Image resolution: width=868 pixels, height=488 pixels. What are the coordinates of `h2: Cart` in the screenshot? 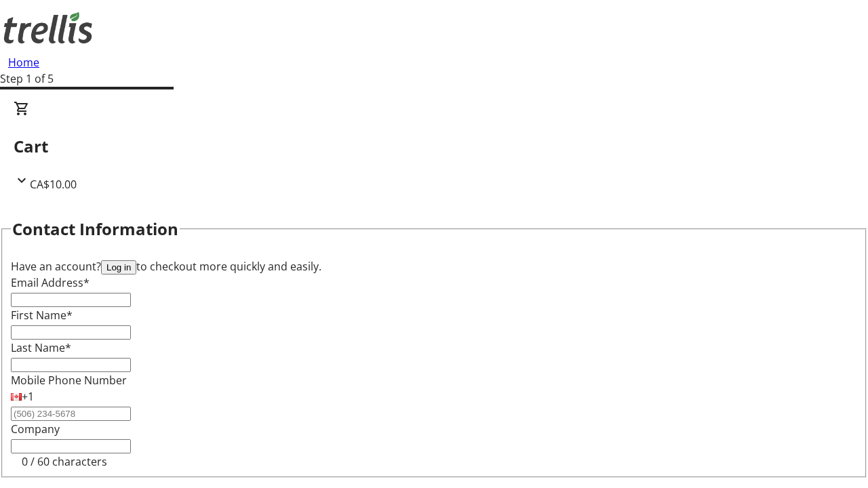 It's located at (434, 146).